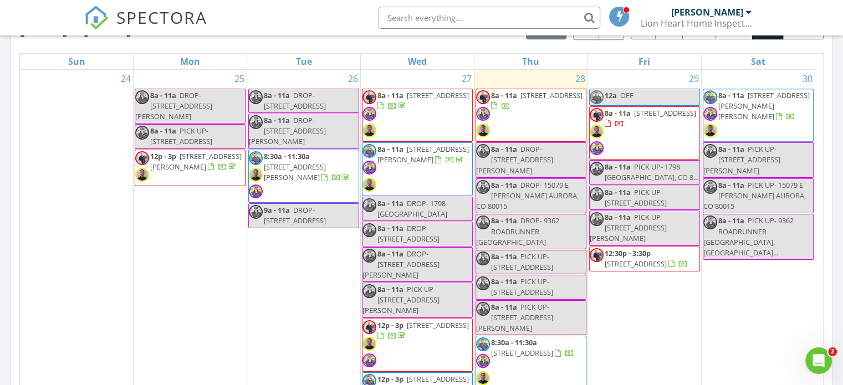 This screenshot has width=843, height=385. What do you see at coordinates (531, 62) in the screenshot?
I see `a: Thursday` at bounding box center [531, 62].